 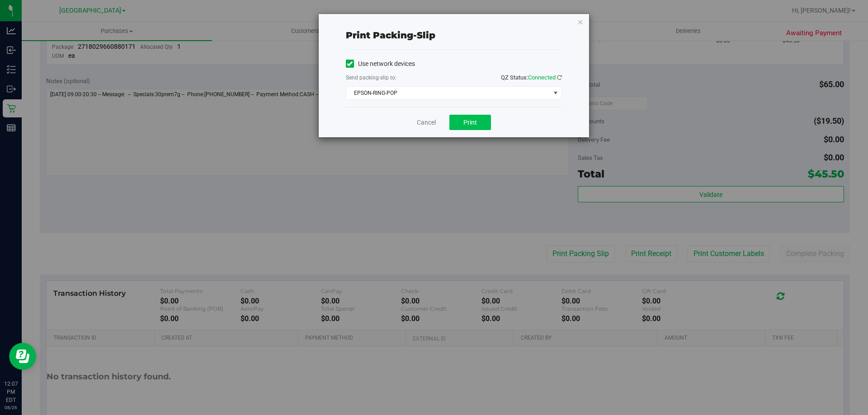 What do you see at coordinates (448, 93) in the screenshot?
I see `span: EPSON-RING-POP` at bounding box center [448, 93].